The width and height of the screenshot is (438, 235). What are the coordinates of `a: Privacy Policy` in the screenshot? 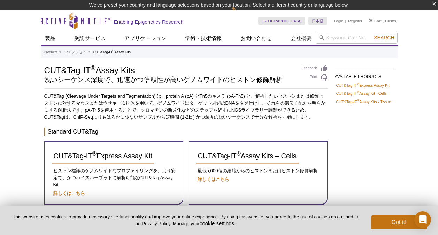 It's located at (156, 224).